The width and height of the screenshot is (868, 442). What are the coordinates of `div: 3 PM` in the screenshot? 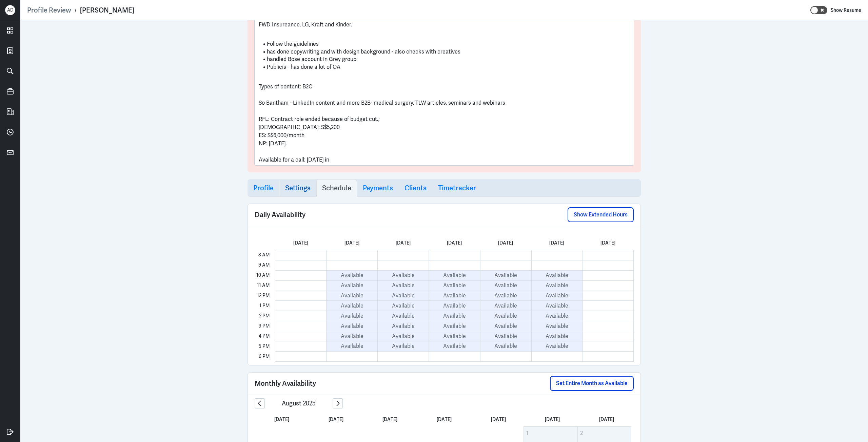 It's located at (261, 327).